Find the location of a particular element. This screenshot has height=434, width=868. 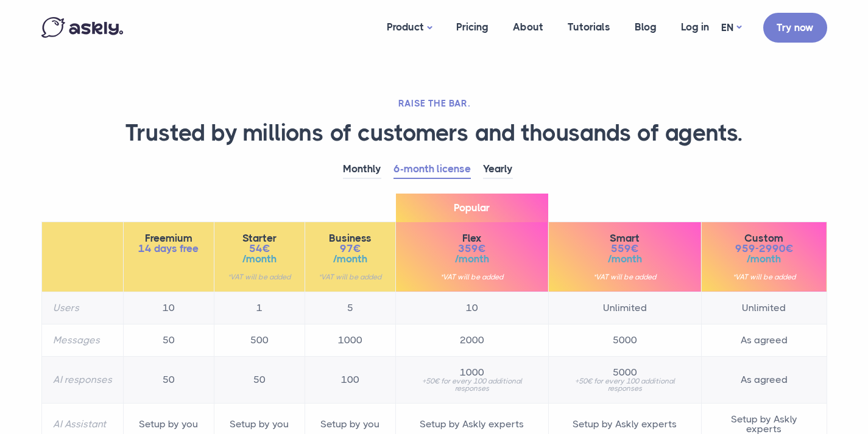

span: 559€ is located at coordinates (625, 248).